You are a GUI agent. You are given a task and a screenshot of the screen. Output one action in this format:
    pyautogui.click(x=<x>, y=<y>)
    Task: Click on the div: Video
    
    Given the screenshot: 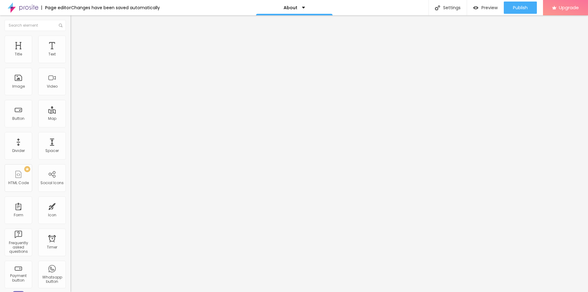 What is the action you would take?
    pyautogui.click(x=52, y=86)
    